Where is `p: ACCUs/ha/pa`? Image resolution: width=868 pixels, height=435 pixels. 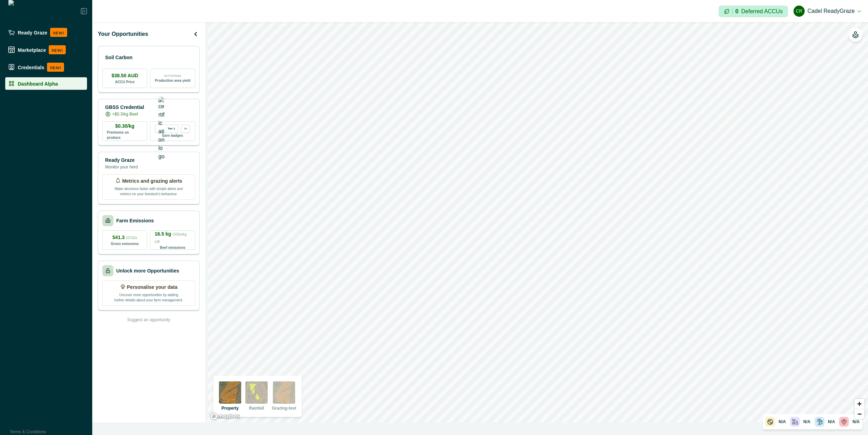 p: ACCUs/ha/pa is located at coordinates (172, 76).